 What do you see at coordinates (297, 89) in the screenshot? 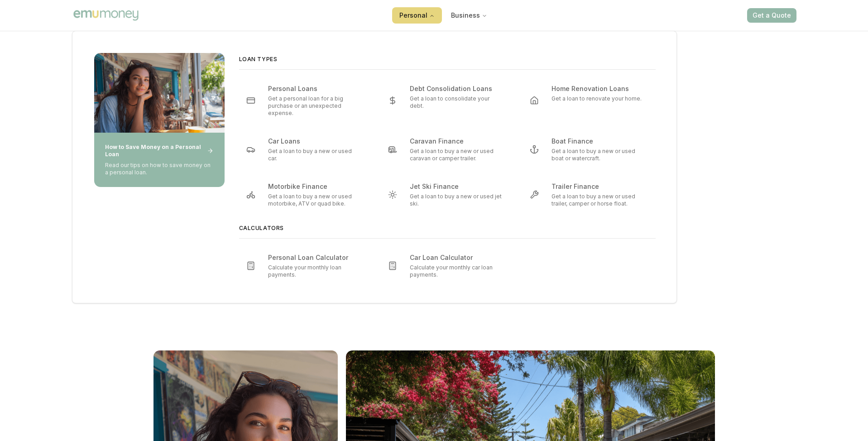
I see `div: Personal Loans` at bounding box center [297, 89].